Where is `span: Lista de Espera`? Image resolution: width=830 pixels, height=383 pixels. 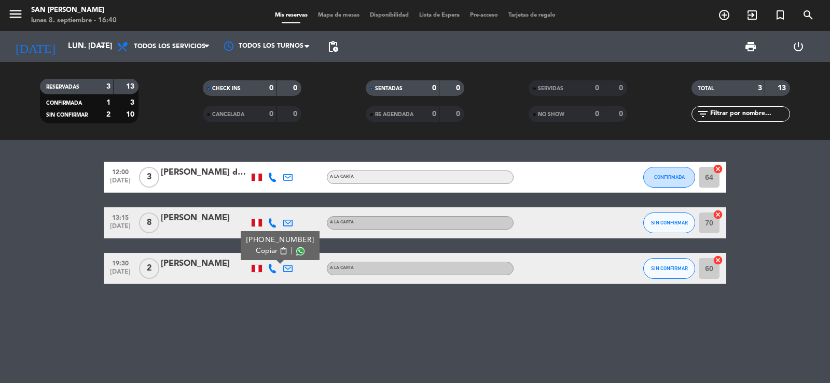 span: Lista de Espera is located at coordinates (439, 15).